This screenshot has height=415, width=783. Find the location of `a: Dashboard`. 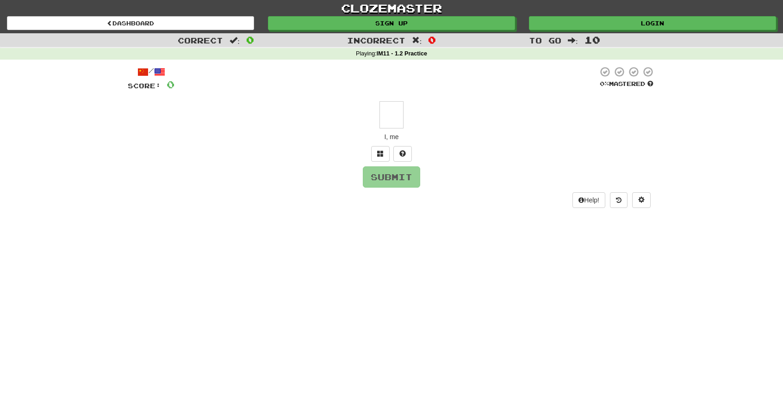

a: Dashboard is located at coordinates (130, 23).